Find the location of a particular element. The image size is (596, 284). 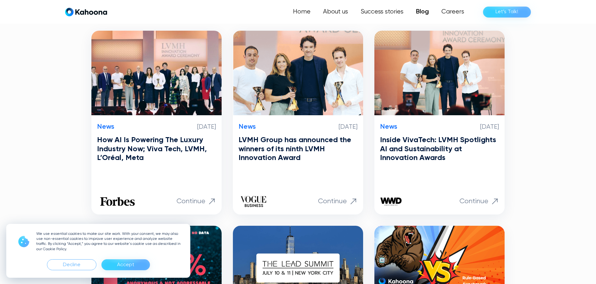

a: Home is located at coordinates (302, 12).